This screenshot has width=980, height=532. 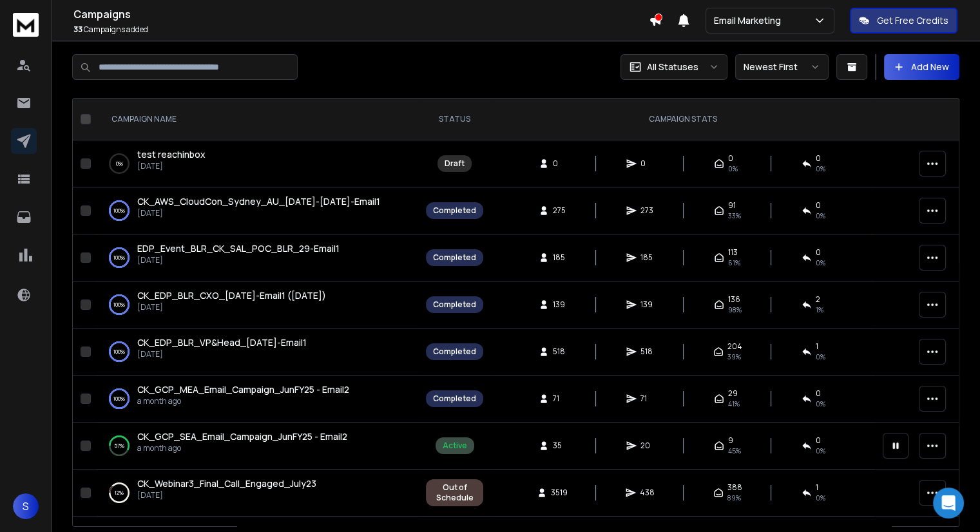 I want to click on span: 0%, so click(x=733, y=168).